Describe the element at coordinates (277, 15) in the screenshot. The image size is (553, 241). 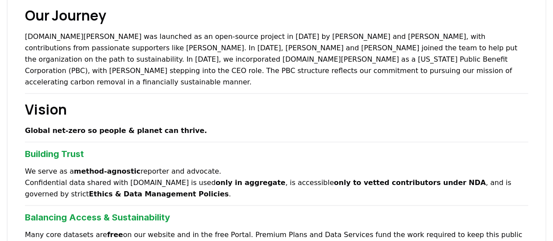
I see `h2: Our Journey` at that location.